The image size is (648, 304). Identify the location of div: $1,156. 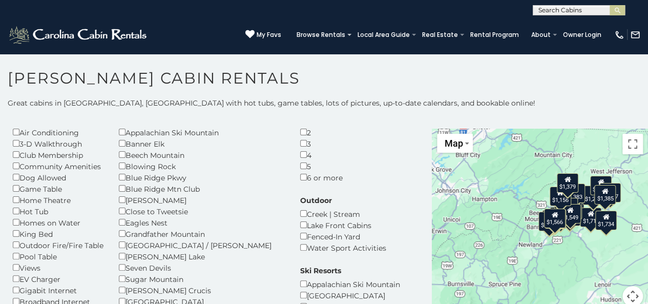
(560, 196).